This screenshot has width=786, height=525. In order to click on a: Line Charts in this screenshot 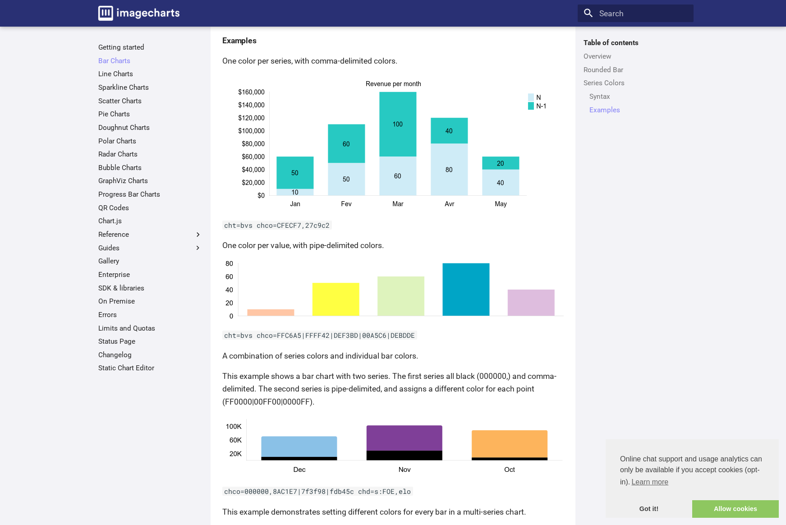, I will do `click(150, 74)`.